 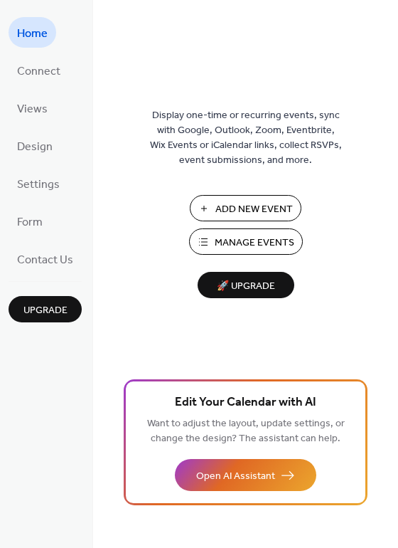 What do you see at coordinates (246, 241) in the screenshot?
I see `button: Manage Events` at bounding box center [246, 241].